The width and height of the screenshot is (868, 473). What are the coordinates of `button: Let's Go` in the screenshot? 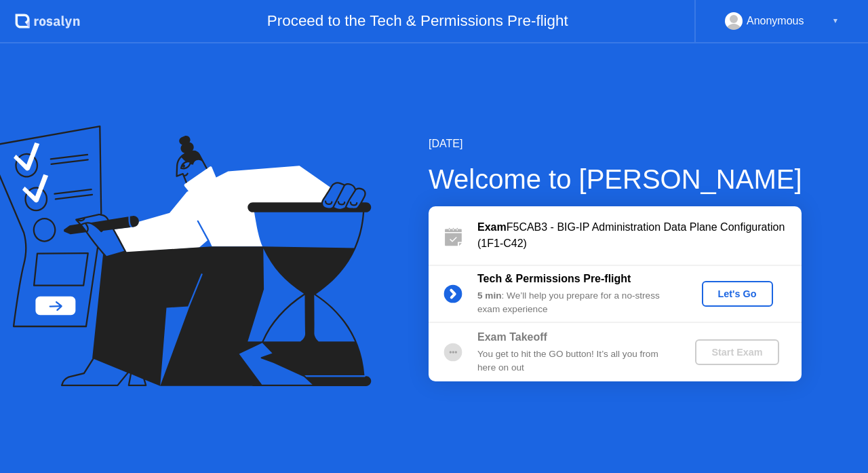 It's located at (737, 294).